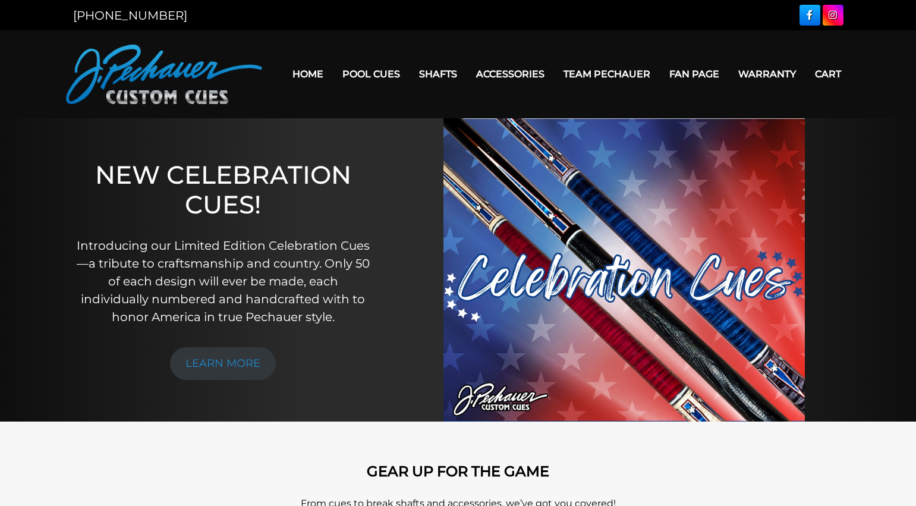  I want to click on a: Pool Cues, so click(371, 74).